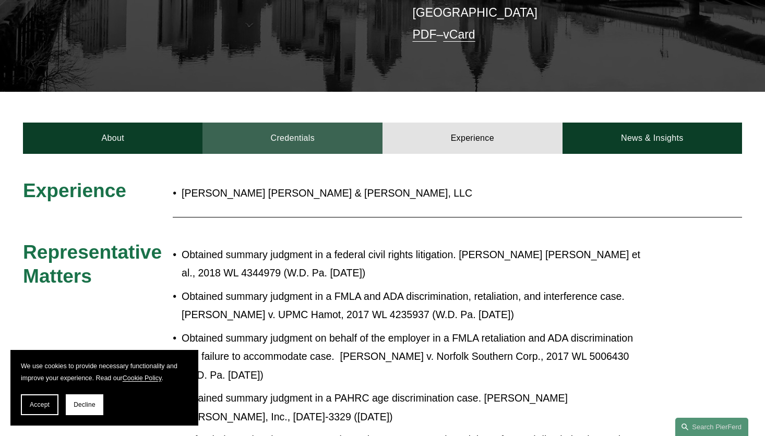 This screenshot has height=436, width=765. I want to click on a: About, so click(113, 138).